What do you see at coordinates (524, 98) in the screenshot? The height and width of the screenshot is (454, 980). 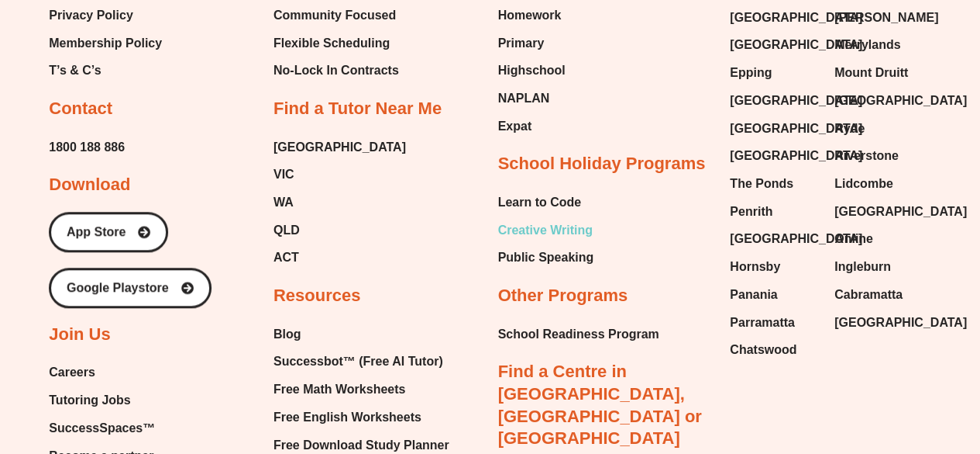 I see `span: NAPLAN` at bounding box center [524, 98].